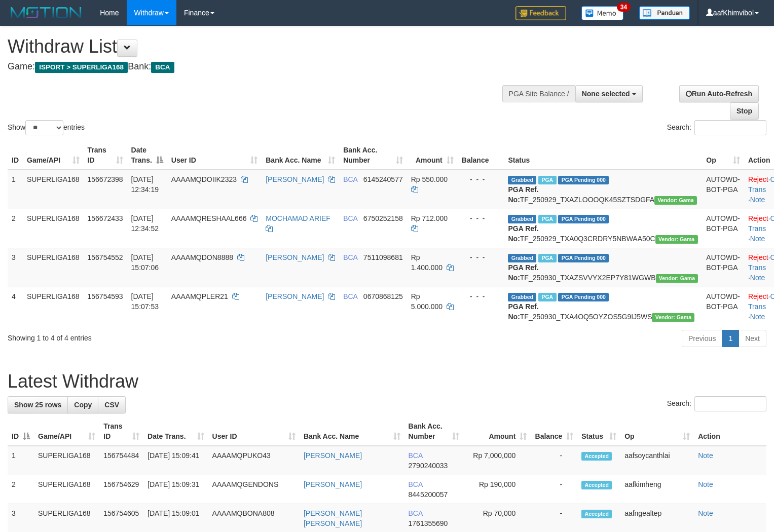  Describe the element at coordinates (199, 297) in the screenshot. I see `span: AAAAMQPLER21` at that location.